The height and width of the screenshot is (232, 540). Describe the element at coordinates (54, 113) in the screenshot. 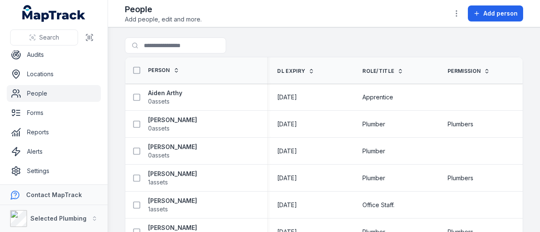

I see `a: Forms` at that location.